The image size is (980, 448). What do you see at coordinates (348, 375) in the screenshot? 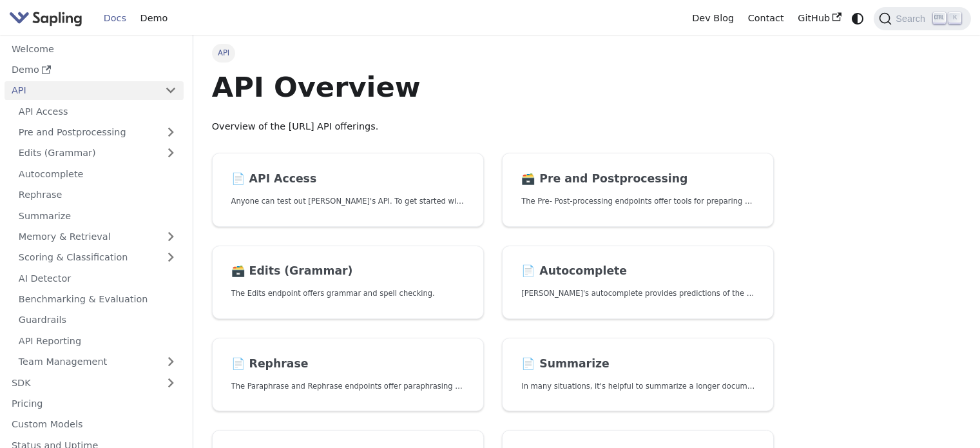
I see `a: 📄️ RephraseThe Paraphrase and Rephrase endpoints offer paraphrasing for particular styles.` at bounding box center [348, 375].